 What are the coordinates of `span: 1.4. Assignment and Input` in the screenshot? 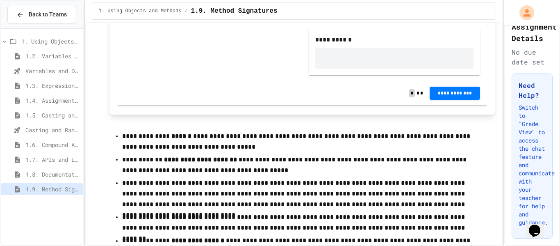 It's located at (52, 100).